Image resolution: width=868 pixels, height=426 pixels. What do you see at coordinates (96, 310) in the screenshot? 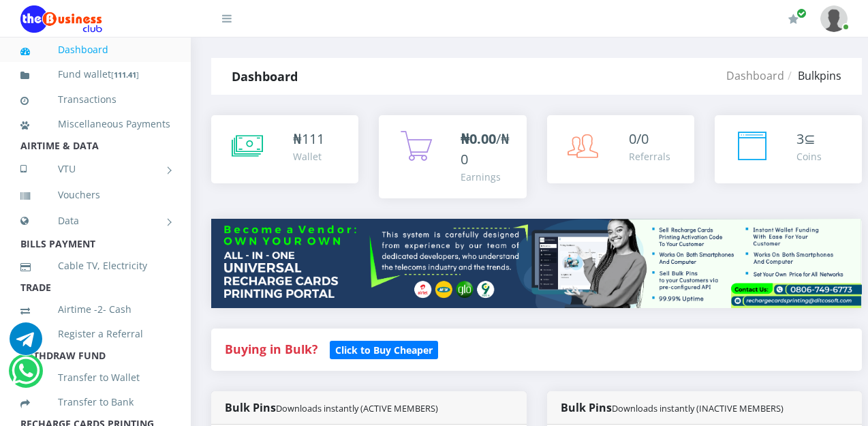
I see `a: Airtime -2- Cash` at bounding box center [96, 310].